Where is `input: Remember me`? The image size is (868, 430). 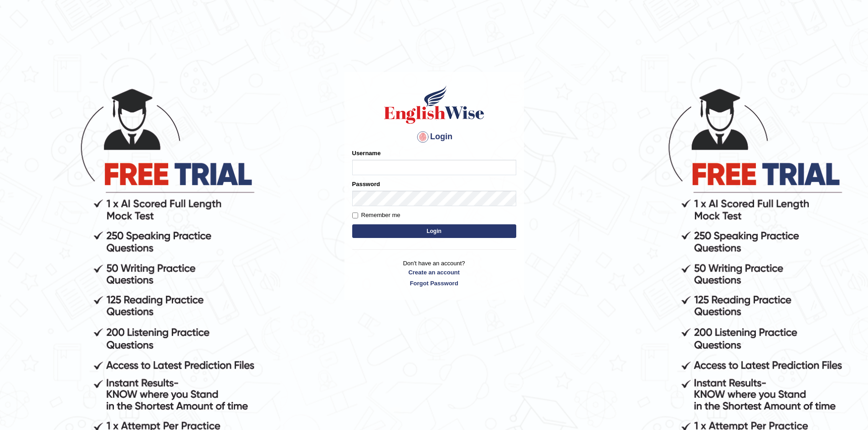 input: Remember me is located at coordinates (355, 215).